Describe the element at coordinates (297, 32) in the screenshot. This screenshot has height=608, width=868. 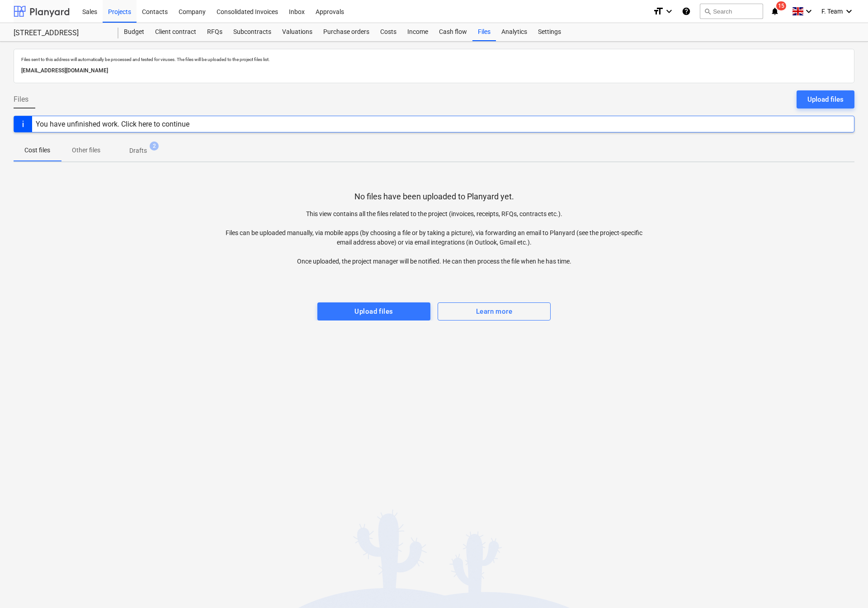
I see `div: Valuations` at that location.